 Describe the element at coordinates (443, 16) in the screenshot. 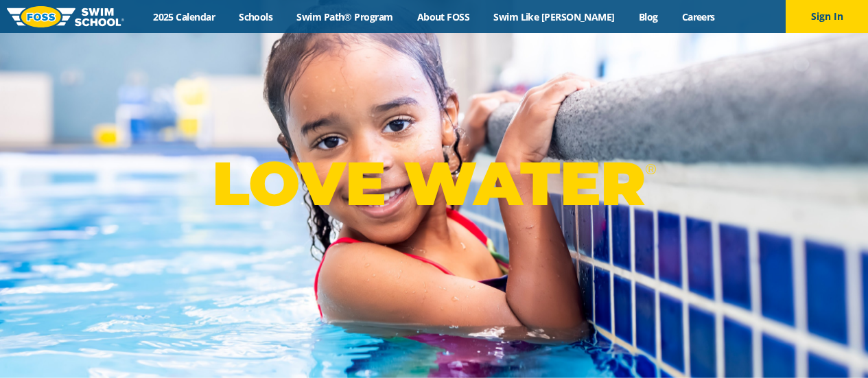

I see `a: About FOSS` at that location.